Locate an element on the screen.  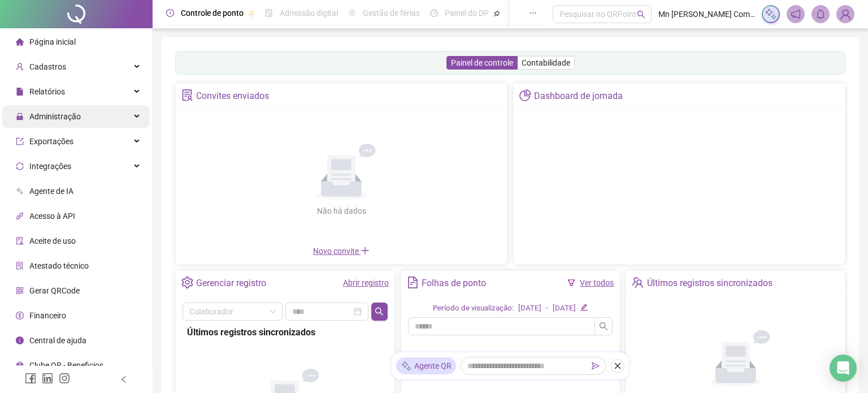
span: file is located at coordinates (20, 92).